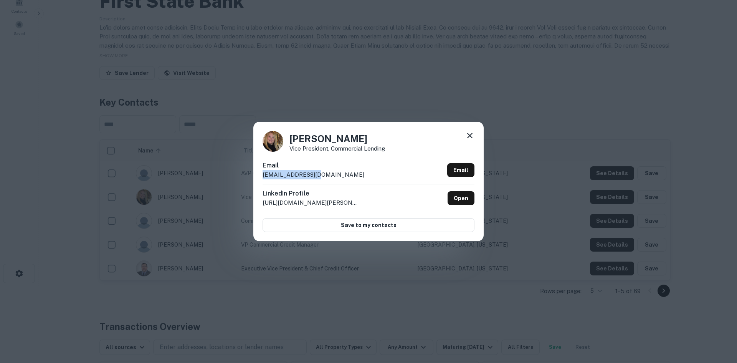 The image size is (737, 363). Describe the element at coordinates (273, 141) in the screenshot. I see `img: 1516965038850` at that location.